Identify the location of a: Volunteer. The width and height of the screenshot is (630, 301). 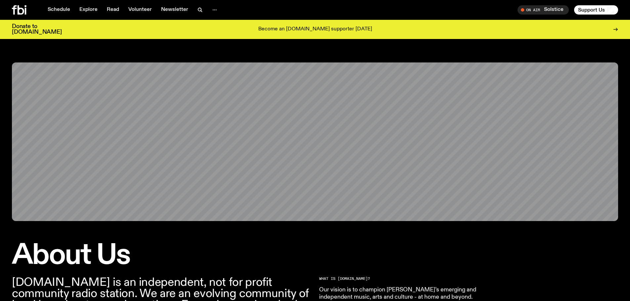
(140, 10).